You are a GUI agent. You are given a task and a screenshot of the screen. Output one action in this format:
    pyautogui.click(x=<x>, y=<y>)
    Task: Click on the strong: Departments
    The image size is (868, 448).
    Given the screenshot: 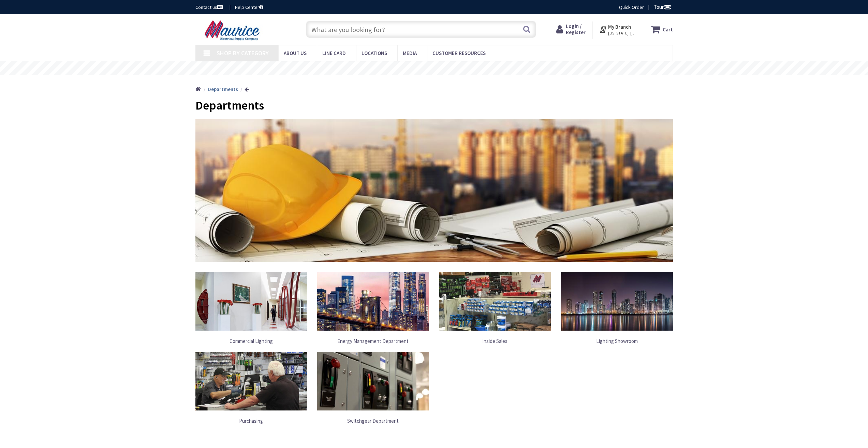 What is the action you would take?
    pyautogui.click(x=223, y=89)
    